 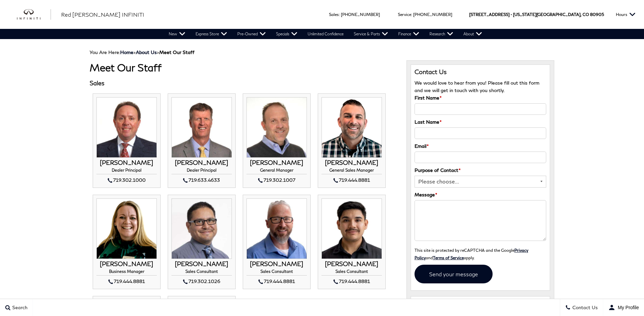 I want to click on a: New, so click(x=177, y=34).